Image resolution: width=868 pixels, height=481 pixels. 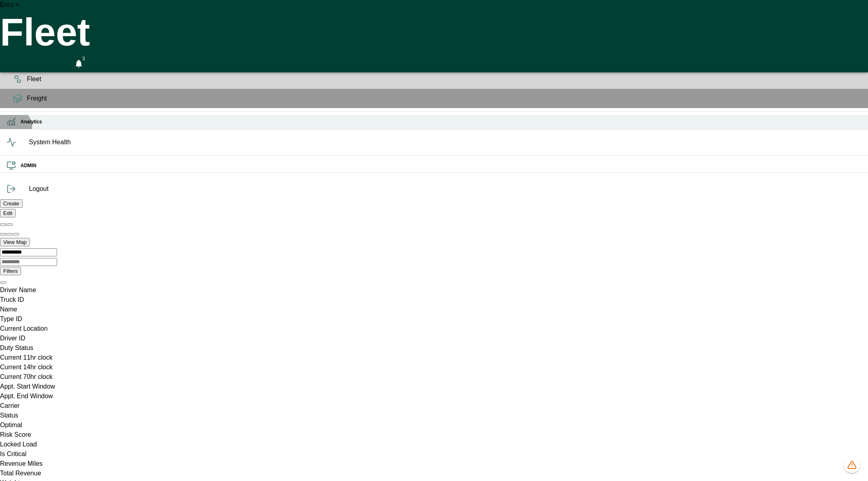 What do you see at coordinates (16, 235) in the screenshot?
I see `button: Zoom to fit` at bounding box center [16, 235].